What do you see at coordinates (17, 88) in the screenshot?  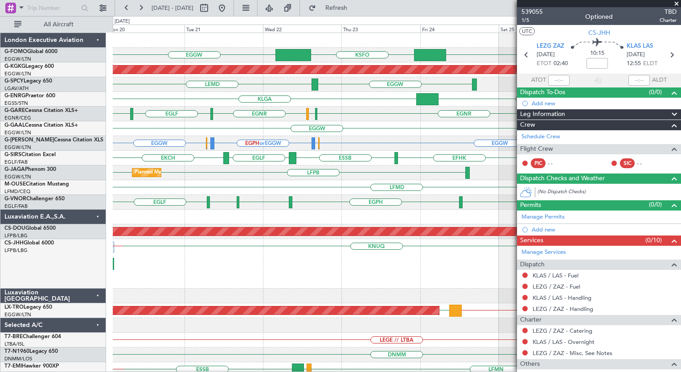 I see `a: LGAV/ATH` at bounding box center [17, 88].